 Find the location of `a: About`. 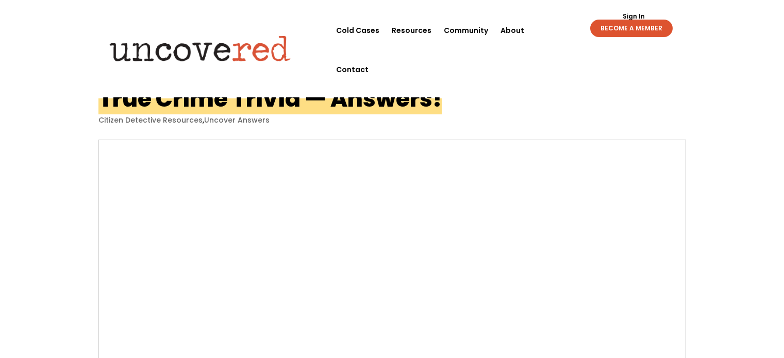

a: About is located at coordinates (512, 30).